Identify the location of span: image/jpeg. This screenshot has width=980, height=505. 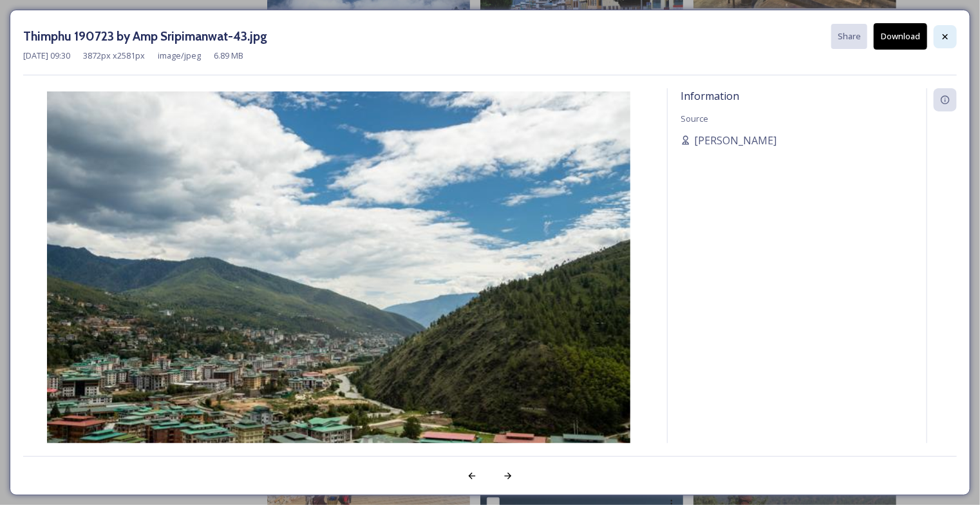
(179, 56).